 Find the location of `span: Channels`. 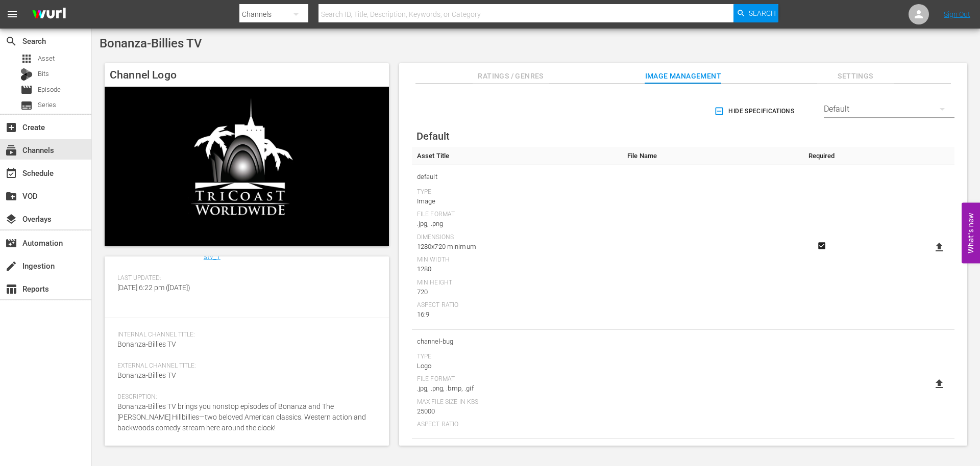

span: Channels is located at coordinates (11, 150).